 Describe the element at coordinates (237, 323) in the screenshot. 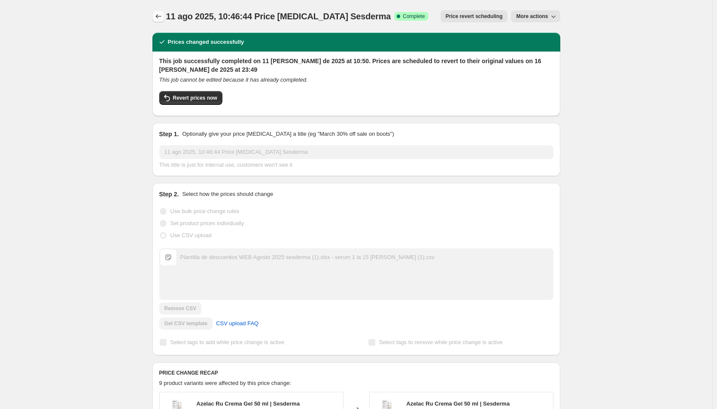

I see `span: CSV upload FAQ` at that location.